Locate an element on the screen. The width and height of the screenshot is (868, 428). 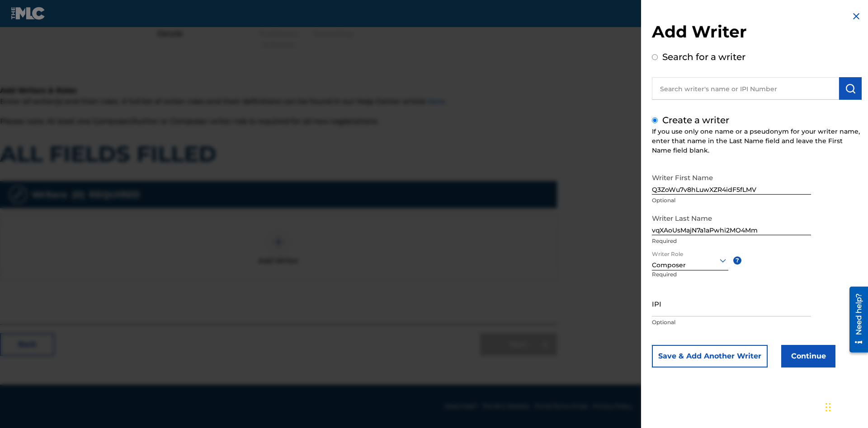
div: Open Resource Center is located at coordinates (16, 37).